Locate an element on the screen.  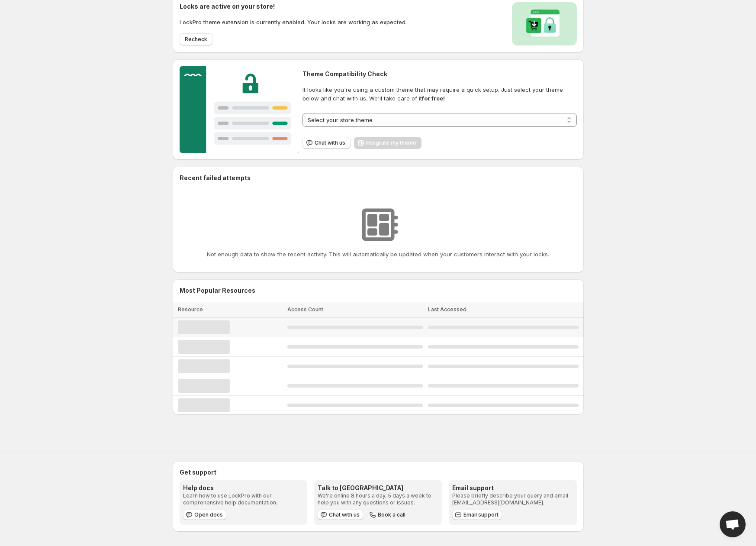
span: Book a call is located at coordinates (391, 514).